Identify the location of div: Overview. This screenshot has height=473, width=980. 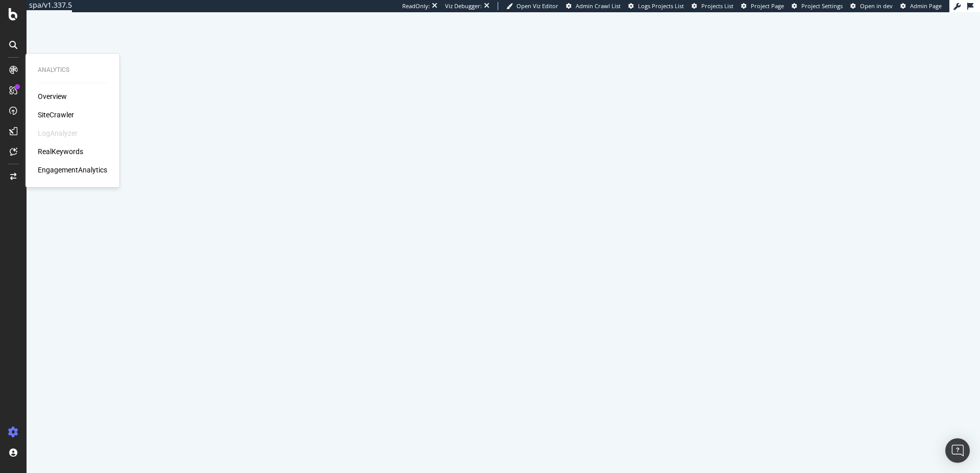
(52, 97).